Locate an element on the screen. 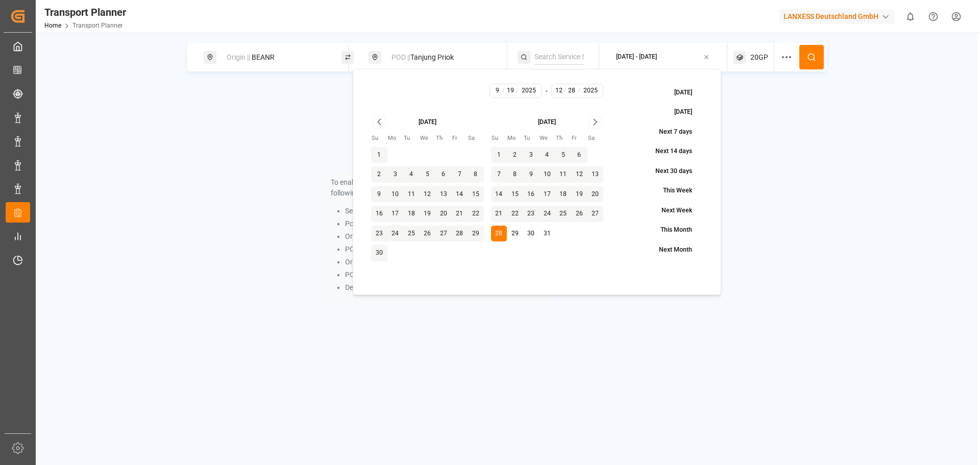 The width and height of the screenshot is (980, 465). button: 5 is located at coordinates (428, 175).